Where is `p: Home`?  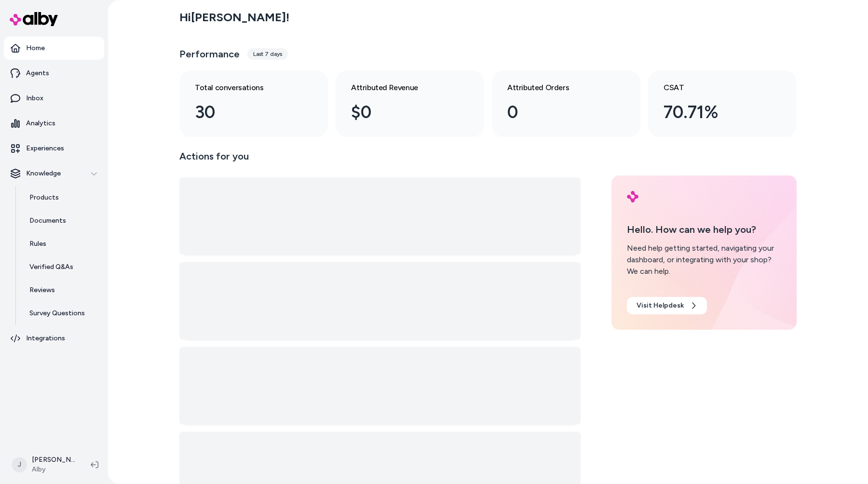 p: Home is located at coordinates (35, 49).